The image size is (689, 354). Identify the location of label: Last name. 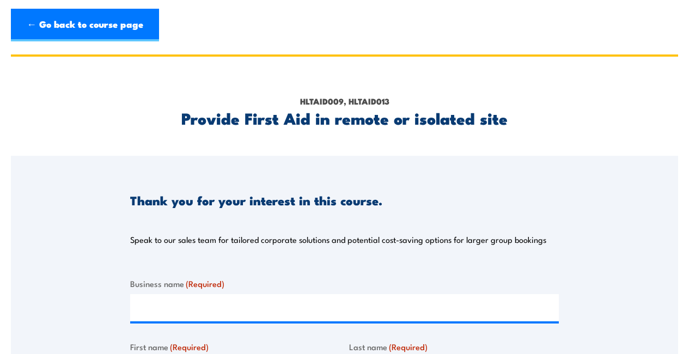
(454, 347).